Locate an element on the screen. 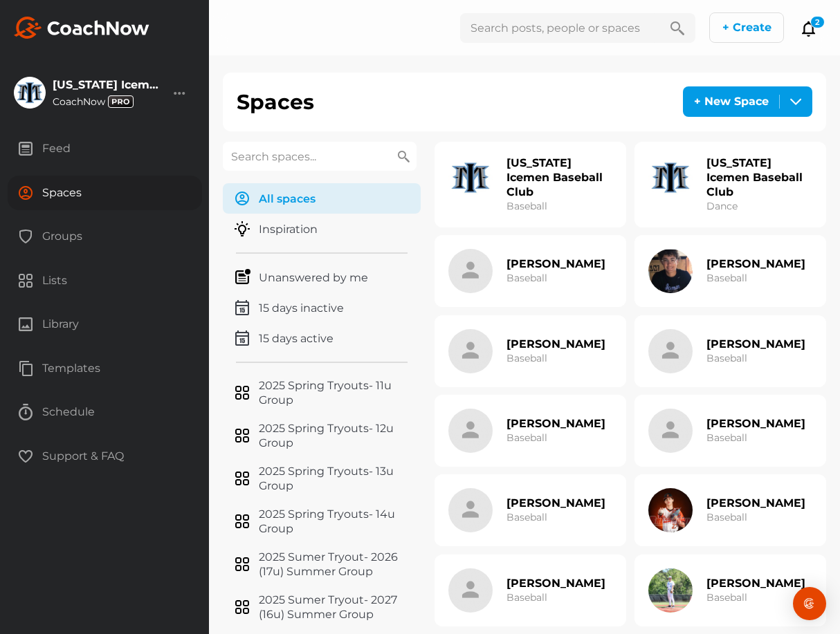  p: 2025 Sumer Tryout- 2026 (17u) Summer Group is located at coordinates (334, 565).